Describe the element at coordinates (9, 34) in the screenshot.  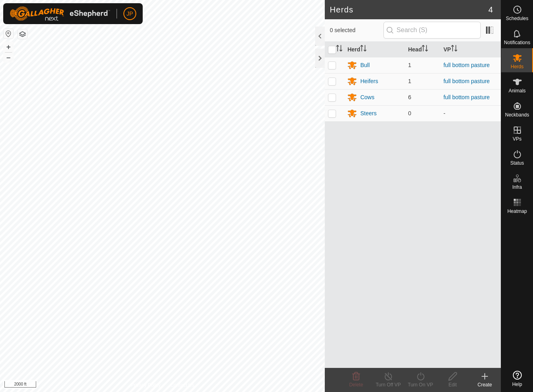
I see `button: Reset Map` at that location.